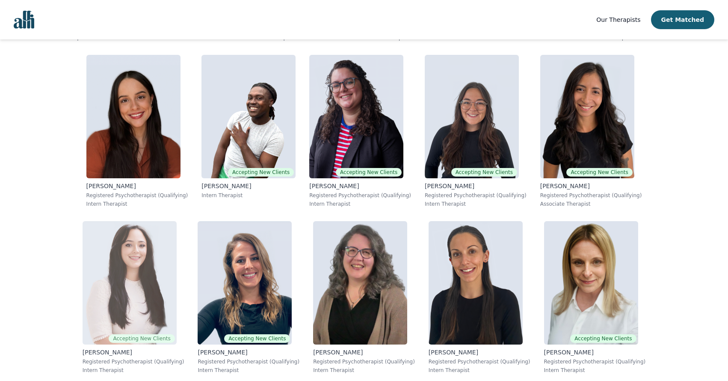  What do you see at coordinates (476, 282) in the screenshot?
I see `img: Leeann_Sill` at bounding box center [476, 282].